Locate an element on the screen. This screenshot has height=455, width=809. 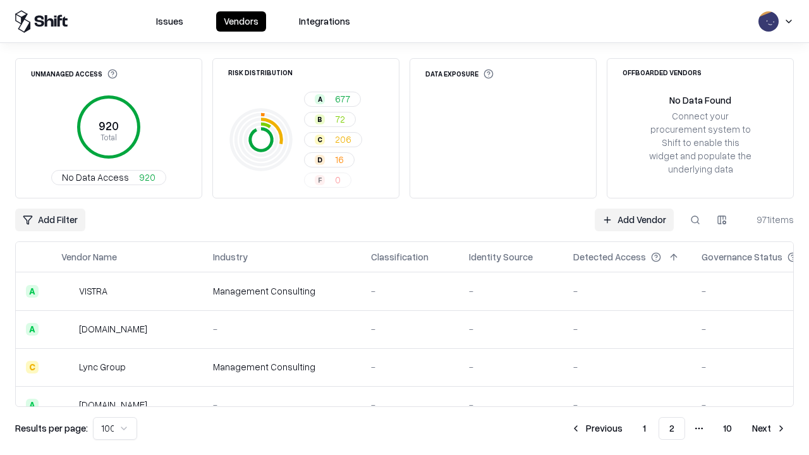
button: Previous is located at coordinates (597, 428).